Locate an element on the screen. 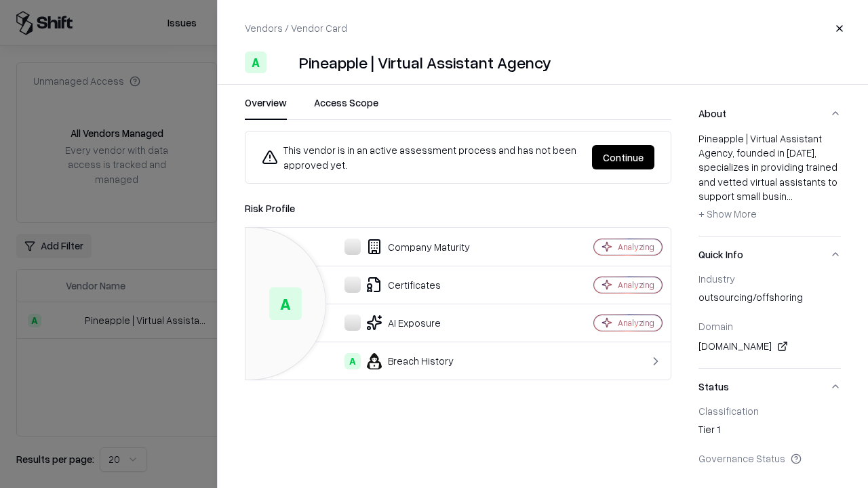  div: Risk Profile is located at coordinates (458, 208).